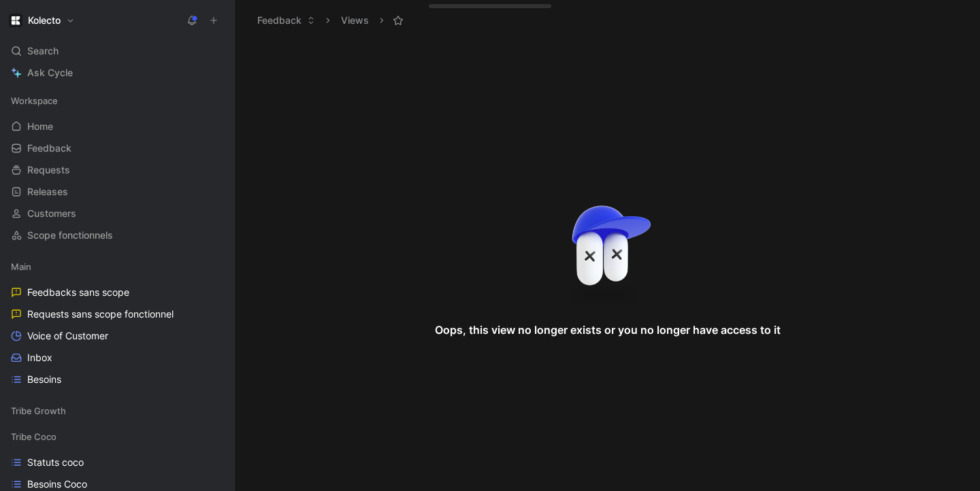  Describe the element at coordinates (117, 323) in the screenshot. I see `div: MainFeedbacks sans scopeRequests sans scope fonctionnelVoice of CustomerInboxBesoins` at that location.